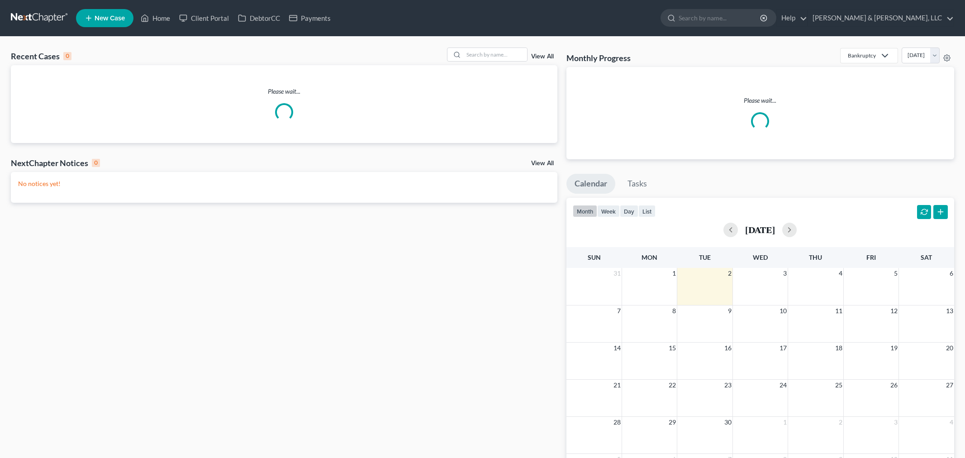 This screenshot has width=965, height=458. I want to click on span: 13, so click(949, 311).